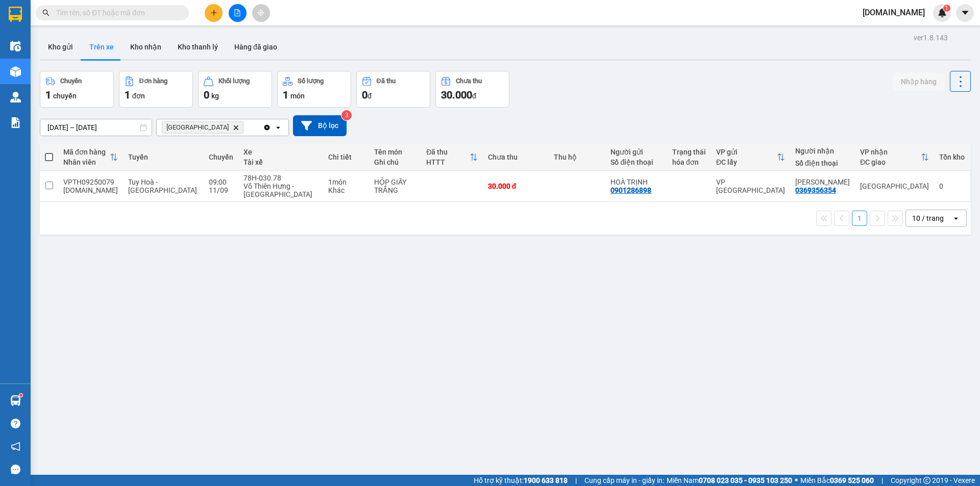 This screenshot has height=486, width=980. Describe the element at coordinates (235, 89) in the screenshot. I see `button: Khối lượng0kg` at that location.